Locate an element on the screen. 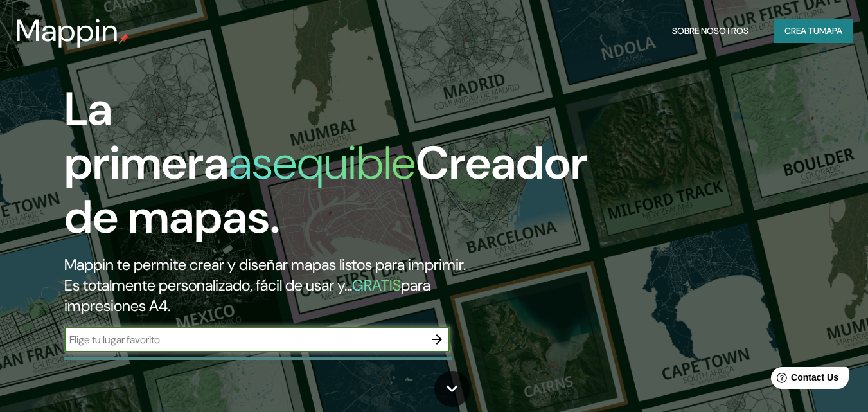 The width and height of the screenshot is (868, 412). font: mapa is located at coordinates (831, 30).